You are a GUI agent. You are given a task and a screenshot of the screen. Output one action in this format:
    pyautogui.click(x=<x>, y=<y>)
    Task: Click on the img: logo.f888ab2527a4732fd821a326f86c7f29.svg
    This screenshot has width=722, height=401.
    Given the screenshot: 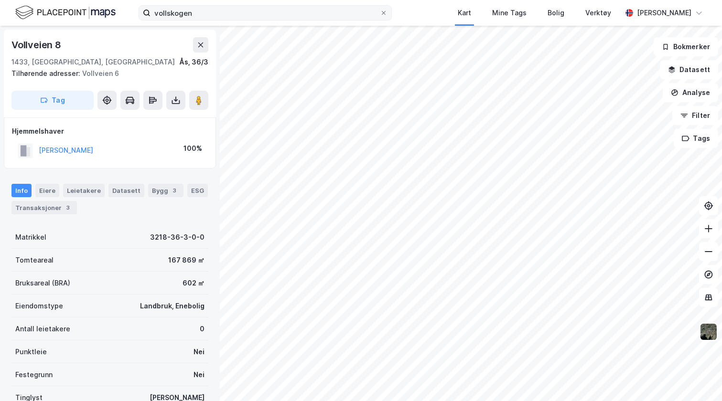 What is the action you would take?
    pyautogui.click(x=65, y=12)
    